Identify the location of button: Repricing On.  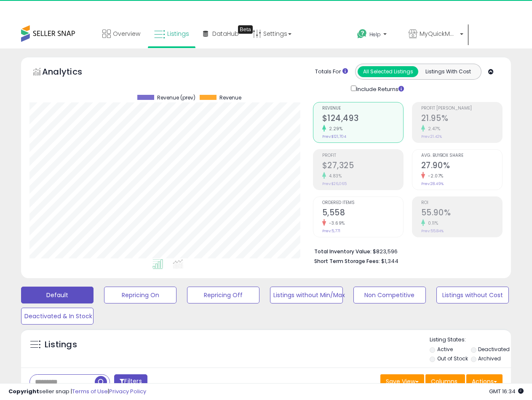
(140, 295).